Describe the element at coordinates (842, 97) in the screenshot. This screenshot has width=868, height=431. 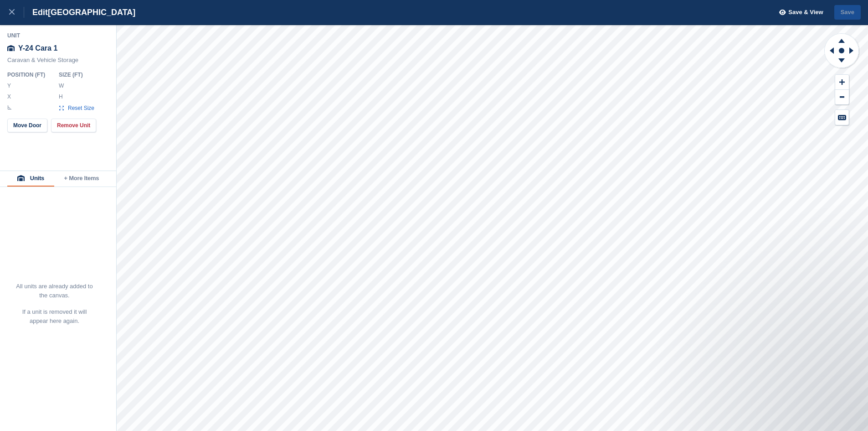
I see `button: Zoom Out` at that location.